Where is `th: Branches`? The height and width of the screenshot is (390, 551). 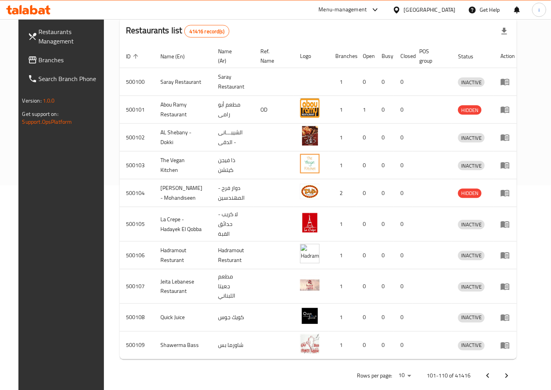
th: Branches is located at coordinates (343, 56).